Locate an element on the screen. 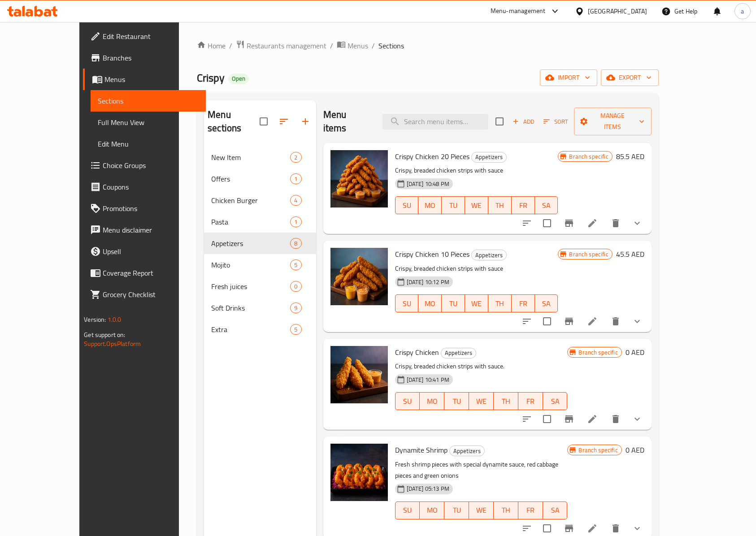 The height and width of the screenshot is (536, 756). span: Appetizers is located at coordinates (488, 157).